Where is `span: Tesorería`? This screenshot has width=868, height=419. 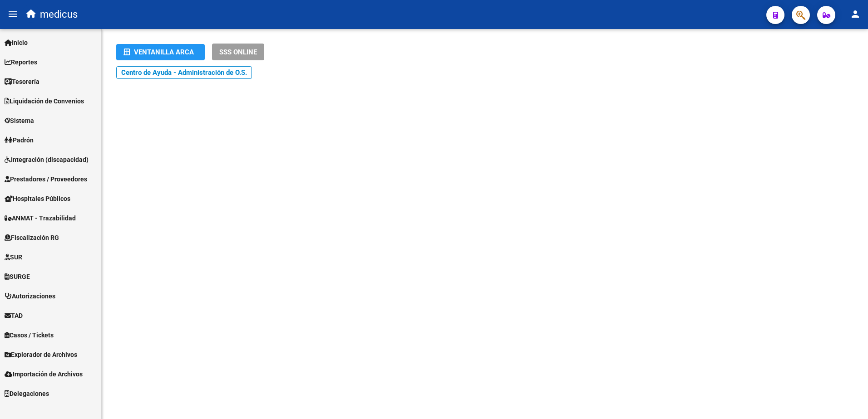
span: Tesorería is located at coordinates (21, 81).